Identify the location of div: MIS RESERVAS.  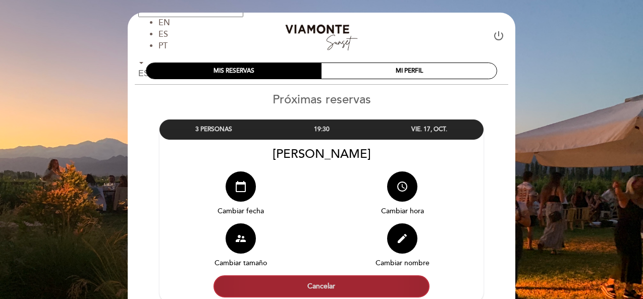
(234, 71).